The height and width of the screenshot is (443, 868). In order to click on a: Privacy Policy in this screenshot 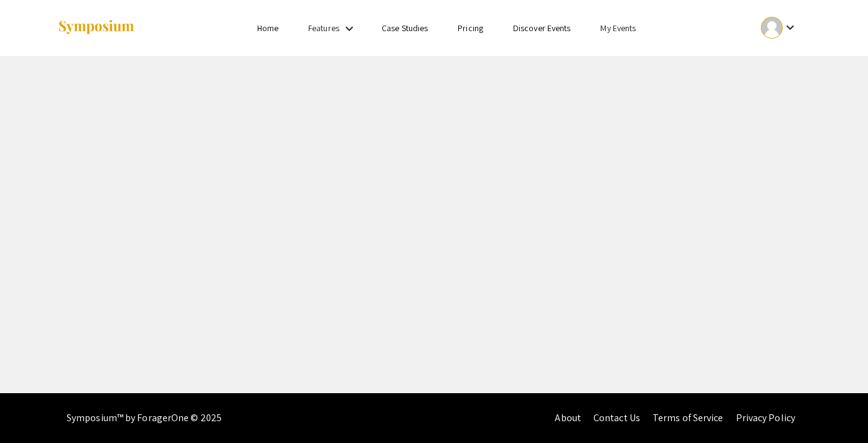, I will do `click(765, 417)`.